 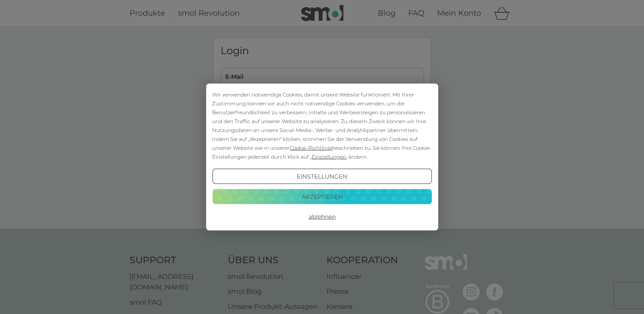 I want to click on button: Einstellungen, so click(x=322, y=177).